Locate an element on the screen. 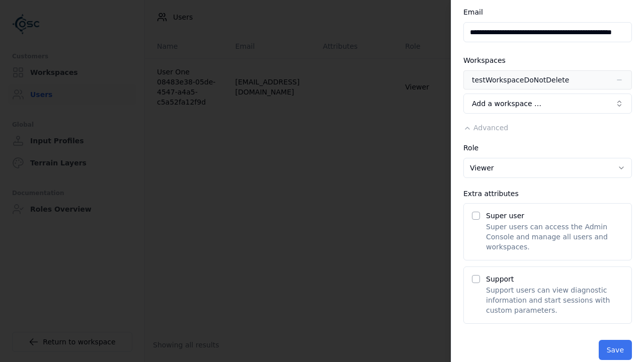  button: Advanced is located at coordinates (486, 128).